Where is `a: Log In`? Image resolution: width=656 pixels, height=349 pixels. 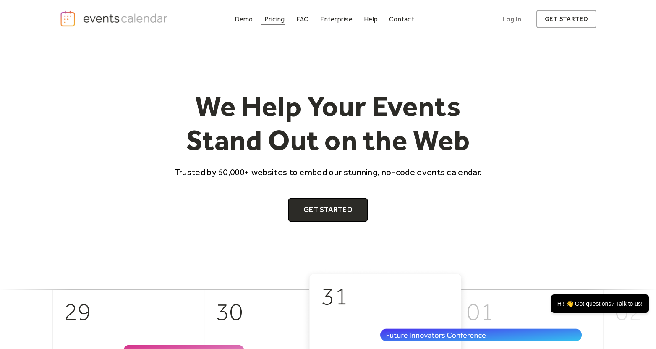
a: Log In is located at coordinates (512, 19).